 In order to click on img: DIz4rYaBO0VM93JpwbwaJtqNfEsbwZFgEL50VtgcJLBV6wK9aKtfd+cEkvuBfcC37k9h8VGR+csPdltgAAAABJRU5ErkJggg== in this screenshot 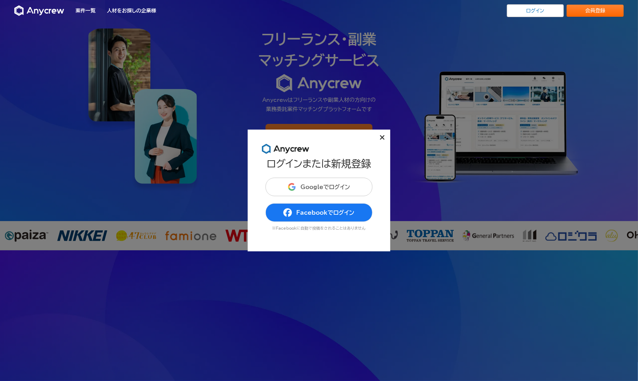, I will do `click(292, 187)`.